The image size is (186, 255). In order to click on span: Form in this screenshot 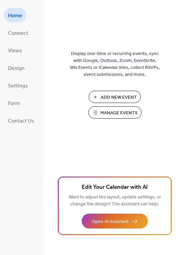, I will do `click(14, 103)`.